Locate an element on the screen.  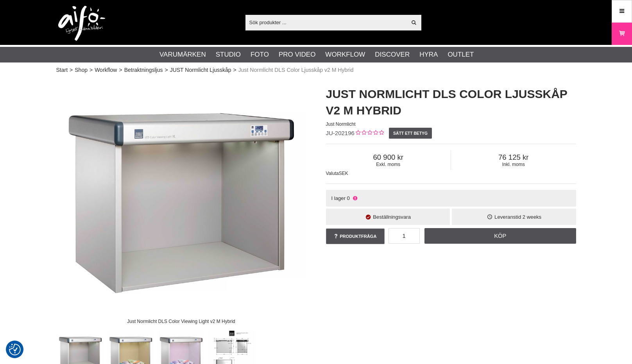
i: Ej i lager is located at coordinates (355, 198).